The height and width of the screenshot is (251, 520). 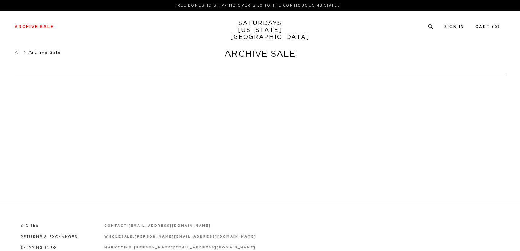 What do you see at coordinates (29, 226) in the screenshot?
I see `a: Stores` at bounding box center [29, 226].